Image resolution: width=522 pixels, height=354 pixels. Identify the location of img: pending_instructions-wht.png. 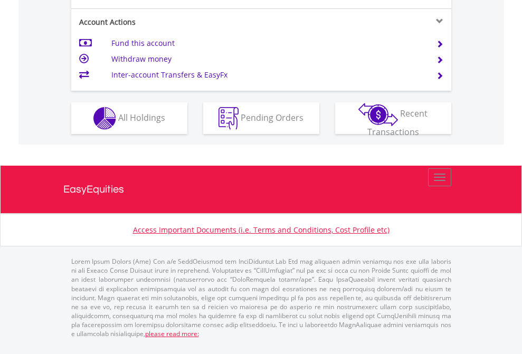
(228, 118).